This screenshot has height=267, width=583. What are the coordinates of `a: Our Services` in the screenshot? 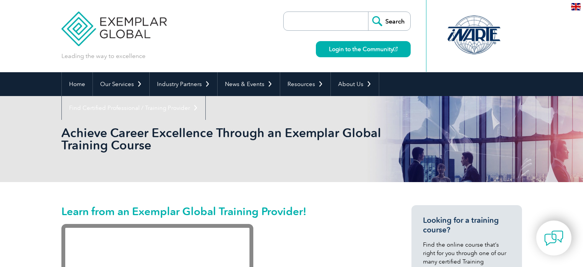 It's located at (121, 84).